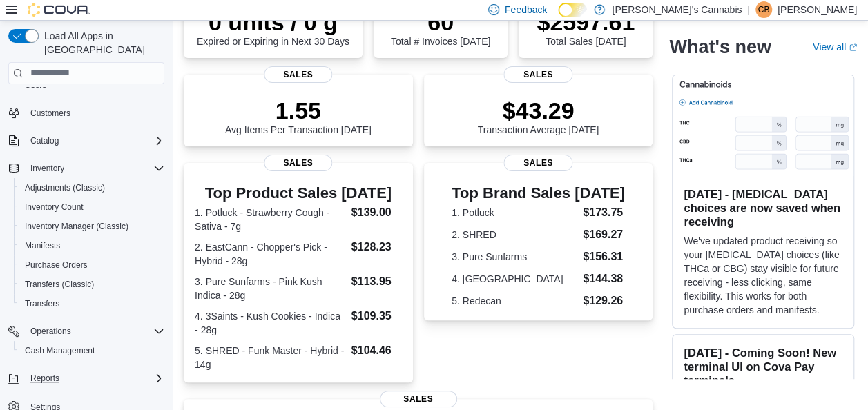  What do you see at coordinates (763, 10) in the screenshot?
I see `span: CB` at bounding box center [763, 10].